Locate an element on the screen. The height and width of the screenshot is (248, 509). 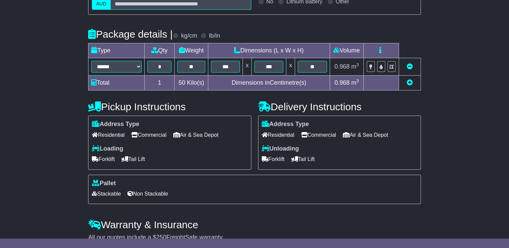
label: lb/in is located at coordinates (214, 36).